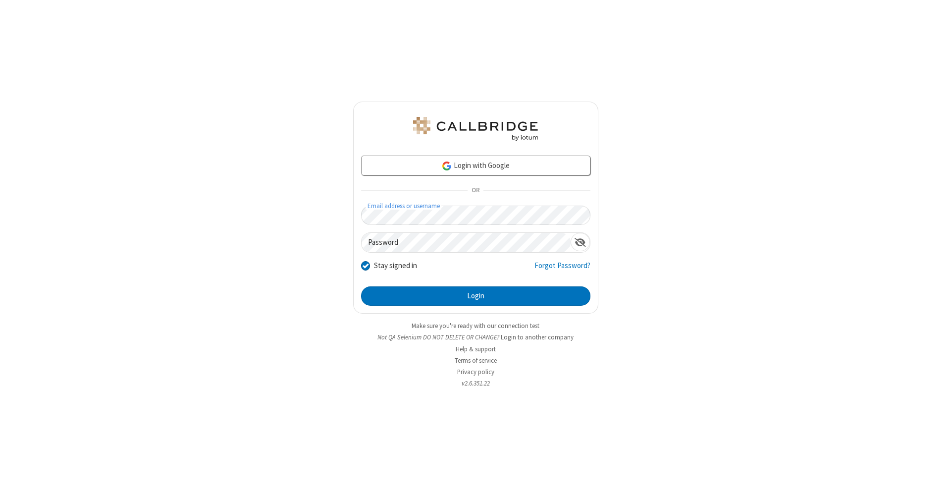  What do you see at coordinates (395, 265) in the screenshot?
I see `label: Stay signed in` at bounding box center [395, 265].